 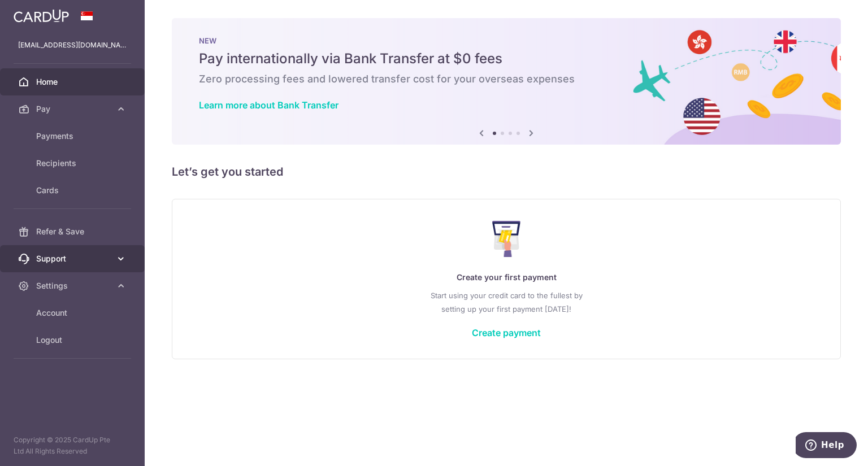 I want to click on span: Settings, so click(x=74, y=285).